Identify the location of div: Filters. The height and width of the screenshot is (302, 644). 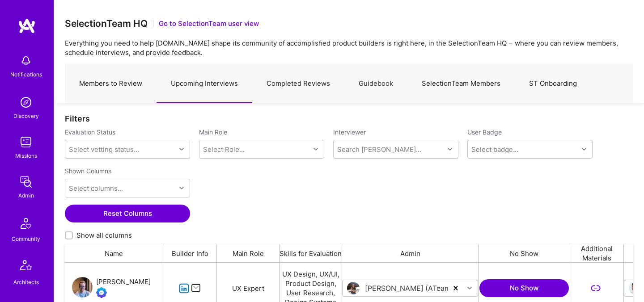
(348, 118).